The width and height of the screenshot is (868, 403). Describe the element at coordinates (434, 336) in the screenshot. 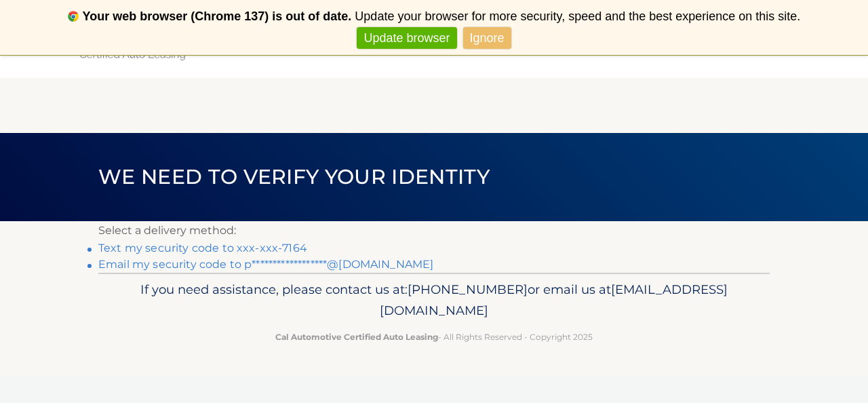

I see `p: - All Rights Reserved - Copyright 2025` at that location.